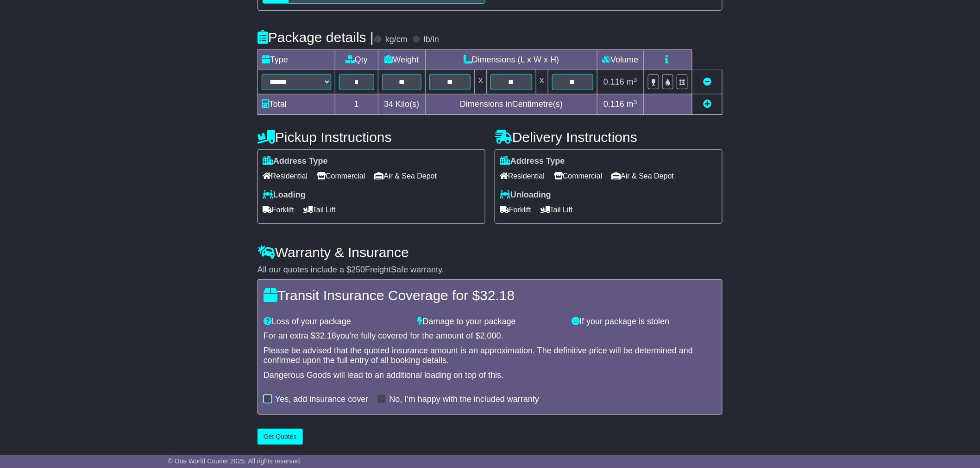 Image resolution: width=980 pixels, height=468 pixels. I want to click on h4: Pickup Instructions, so click(372, 137).